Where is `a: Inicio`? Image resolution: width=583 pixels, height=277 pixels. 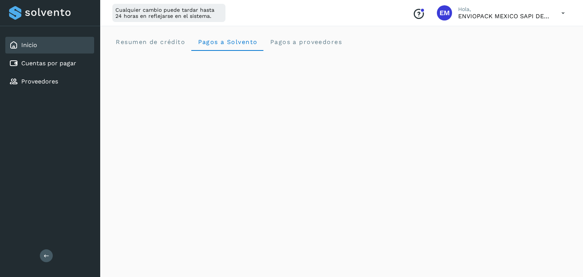 a: Inicio is located at coordinates (29, 45).